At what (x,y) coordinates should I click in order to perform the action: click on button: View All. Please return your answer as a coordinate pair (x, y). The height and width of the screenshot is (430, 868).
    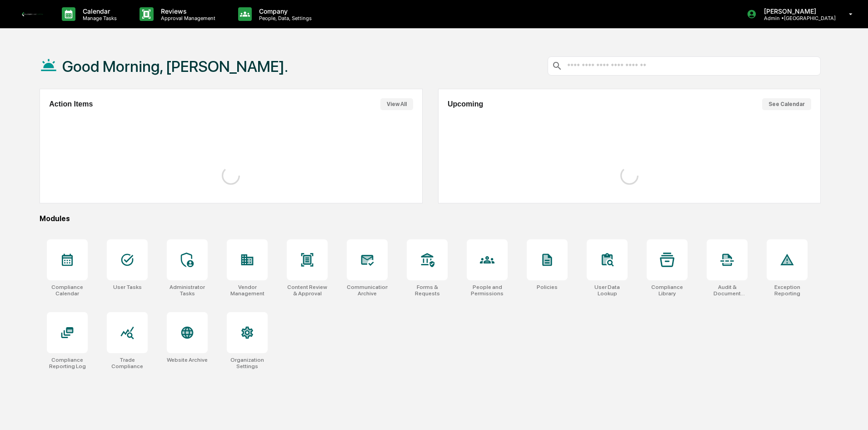
    Looking at the image, I should click on (397, 104).